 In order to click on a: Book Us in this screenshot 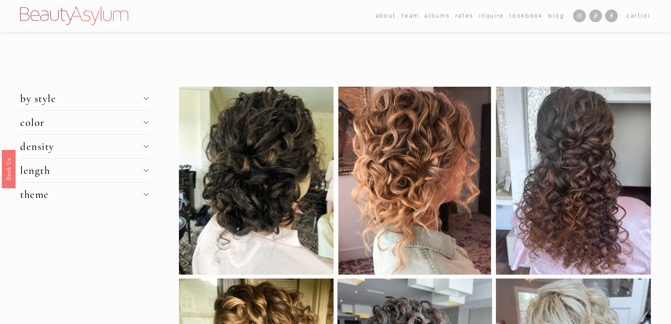, I will do `click(8, 168)`.